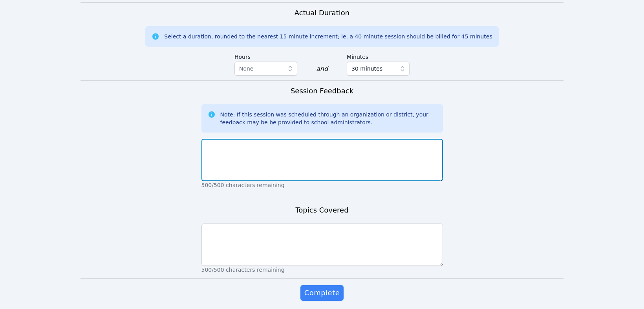 This screenshot has height=309, width=644. Describe the element at coordinates (322, 210) in the screenshot. I see `h3: Topics Covered` at that location.